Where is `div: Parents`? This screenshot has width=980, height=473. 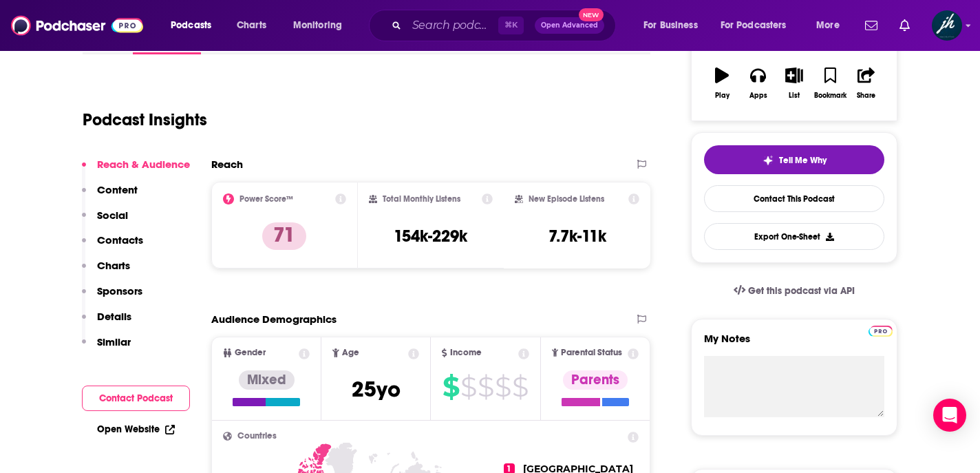 div: Parents is located at coordinates (595, 381).